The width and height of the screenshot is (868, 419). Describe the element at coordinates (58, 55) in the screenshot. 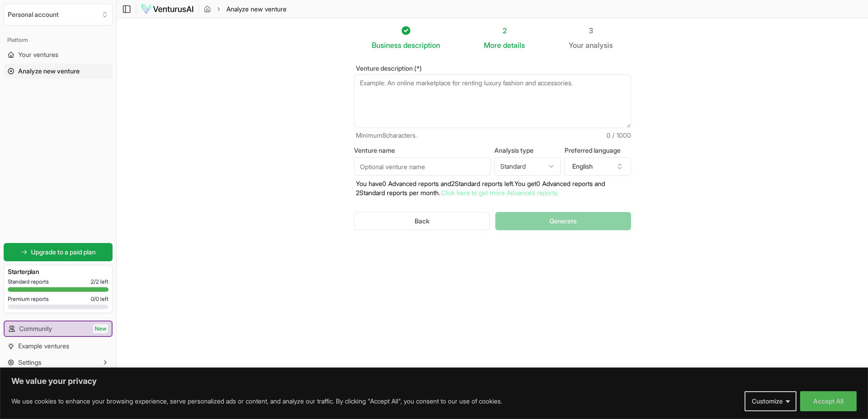

I see `a: Your ventures` at that location.